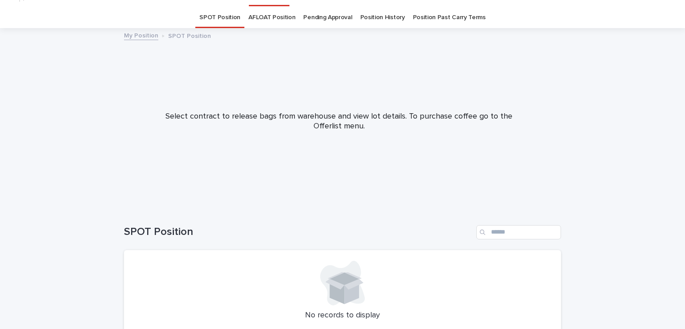 Image resolution: width=685 pixels, height=329 pixels. What do you see at coordinates (342, 316) in the screenshot?
I see `p: No records to display` at bounding box center [342, 316].